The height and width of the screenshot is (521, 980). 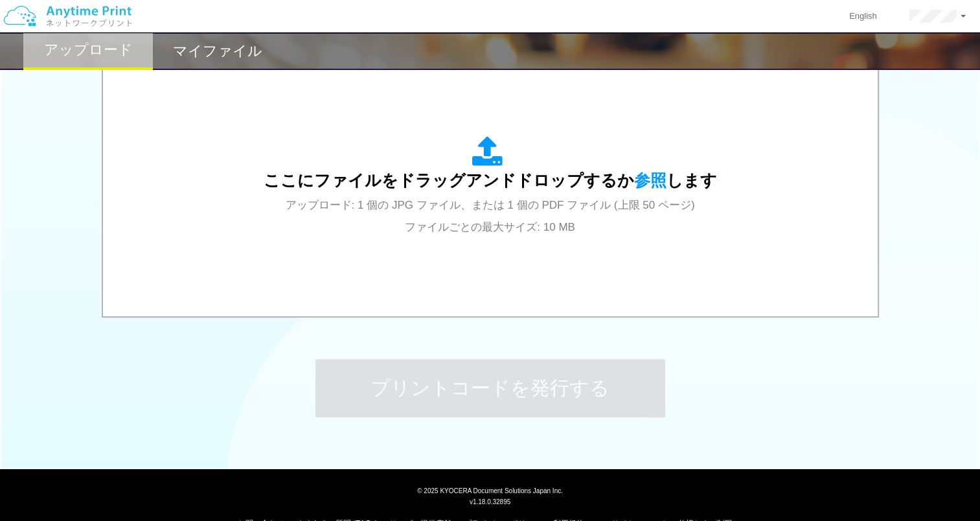 What do you see at coordinates (218, 51) in the screenshot?
I see `h2: マイファイル` at bounding box center [218, 51].